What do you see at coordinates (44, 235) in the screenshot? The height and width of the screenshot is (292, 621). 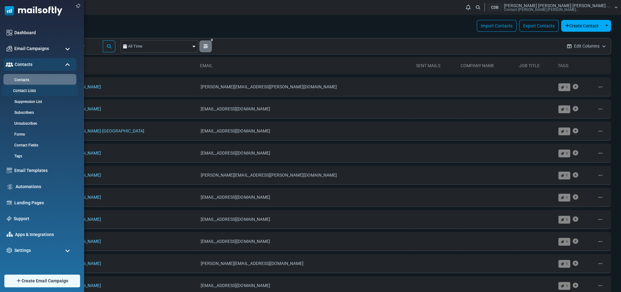 I see `a: Apps & Integrations` at bounding box center [44, 235].